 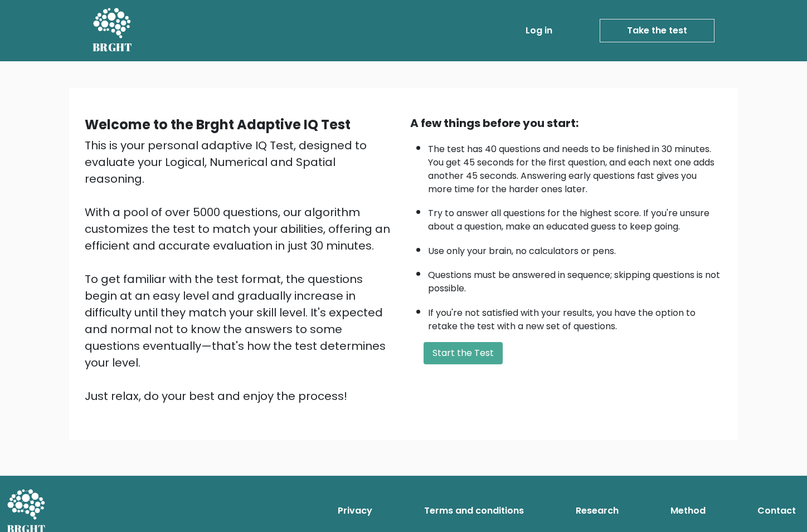 What do you see at coordinates (355, 511) in the screenshot?
I see `a: Privacy` at bounding box center [355, 511].